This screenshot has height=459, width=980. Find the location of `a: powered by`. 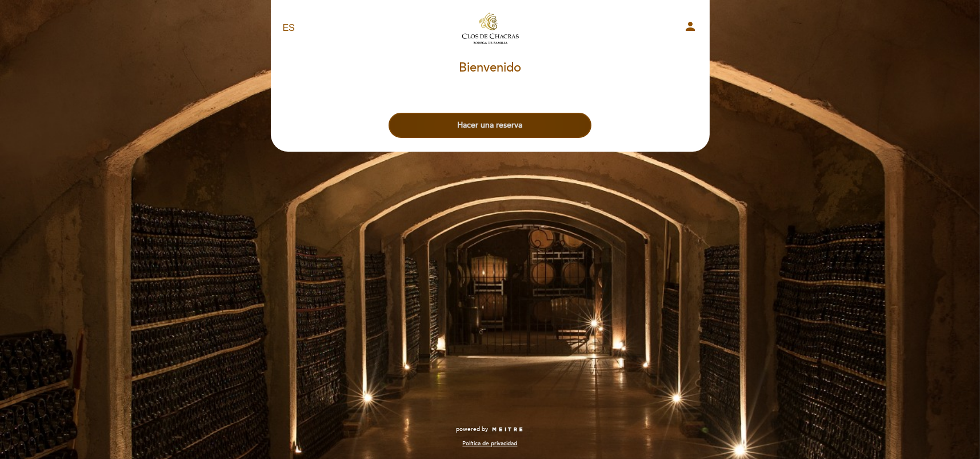

a: powered by is located at coordinates (490, 429).